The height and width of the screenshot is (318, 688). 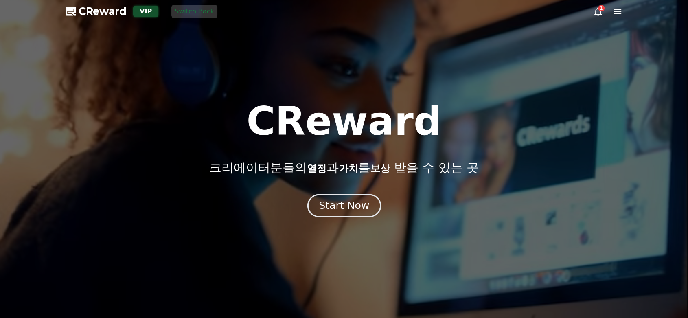 I want to click on div: VIP, so click(x=146, y=11).